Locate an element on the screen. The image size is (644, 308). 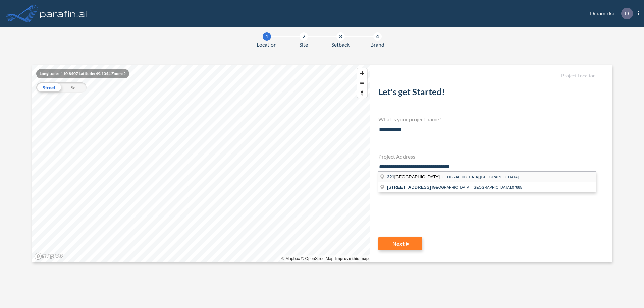
div: 2 is located at coordinates (303, 36).